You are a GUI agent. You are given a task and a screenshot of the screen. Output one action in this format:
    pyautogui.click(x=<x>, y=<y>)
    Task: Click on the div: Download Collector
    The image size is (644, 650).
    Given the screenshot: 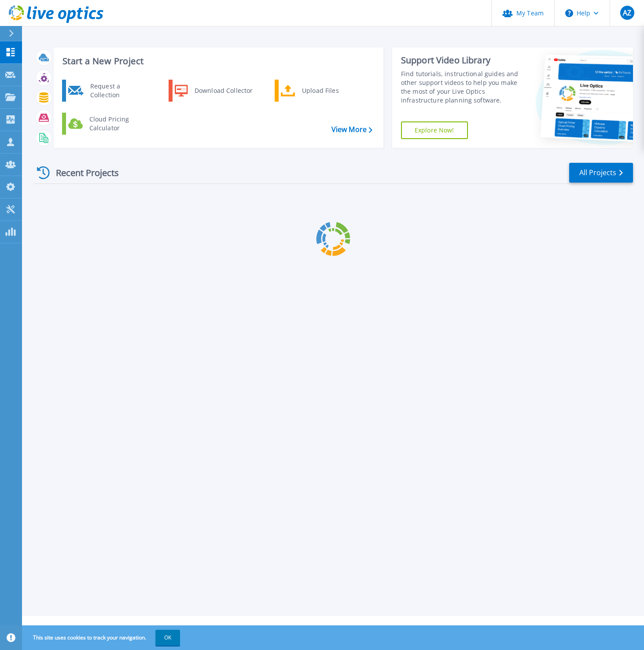 What is the action you would take?
    pyautogui.click(x=224, y=91)
    